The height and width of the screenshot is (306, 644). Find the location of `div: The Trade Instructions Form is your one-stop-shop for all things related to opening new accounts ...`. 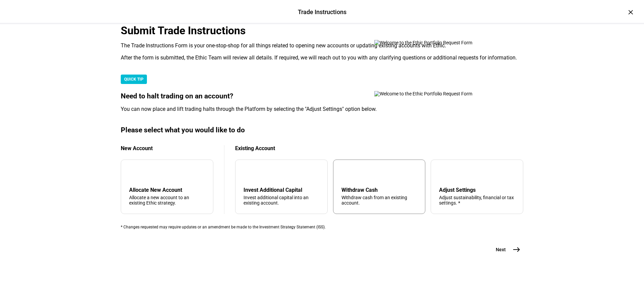

div: The Trade Instructions Form is your one-stop-shop for all things related to opening new accounts ... is located at coordinates (322, 45).